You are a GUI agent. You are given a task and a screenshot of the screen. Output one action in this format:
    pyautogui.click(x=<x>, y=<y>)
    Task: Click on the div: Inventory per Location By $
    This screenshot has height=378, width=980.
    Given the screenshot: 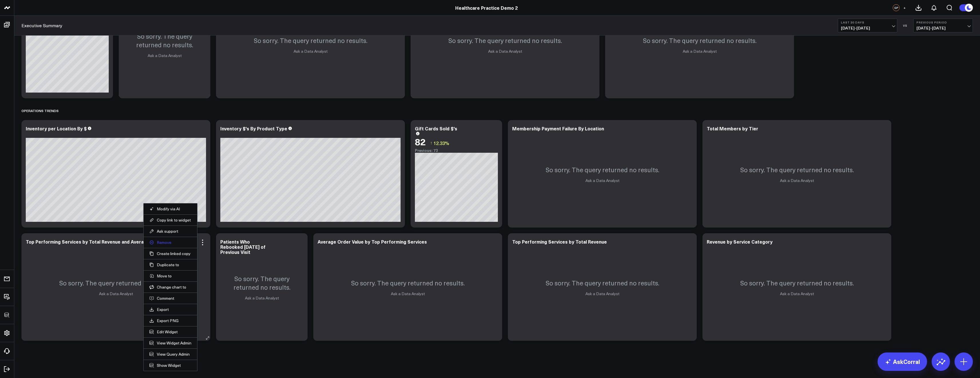 What is the action you would take?
    pyautogui.click(x=56, y=128)
    